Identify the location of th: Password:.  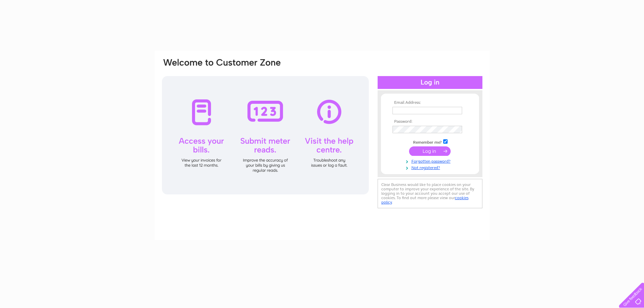
(430, 122).